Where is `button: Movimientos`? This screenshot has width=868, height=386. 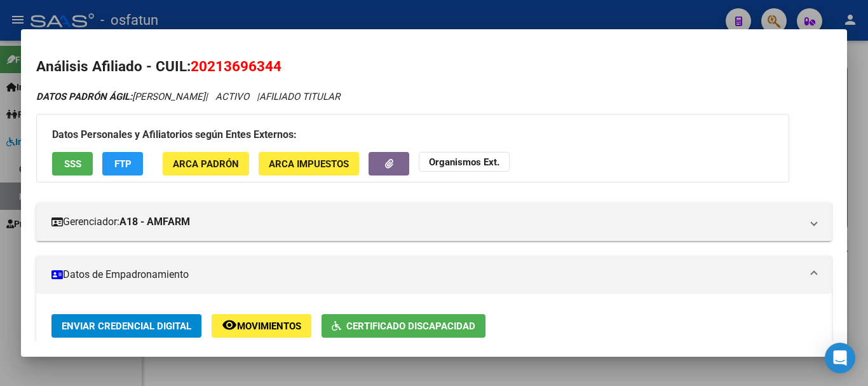 button: Movimientos is located at coordinates (261, 325).